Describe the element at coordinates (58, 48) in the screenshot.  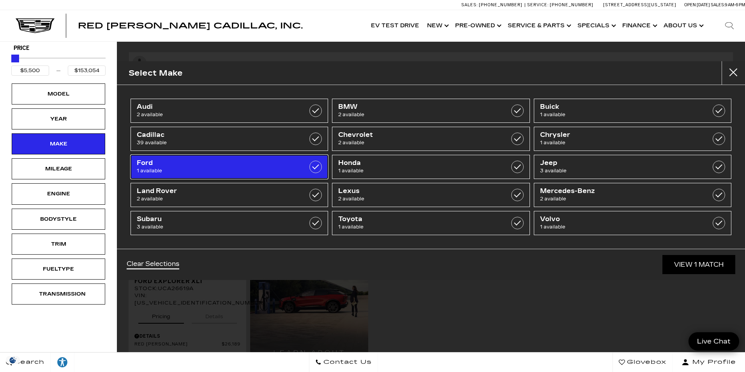
I see `h5: Price` at that location.